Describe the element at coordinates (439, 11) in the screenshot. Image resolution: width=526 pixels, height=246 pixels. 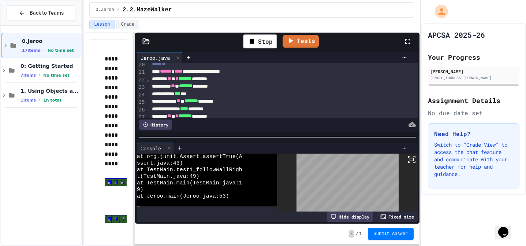
I see `div: My Account` at that location.